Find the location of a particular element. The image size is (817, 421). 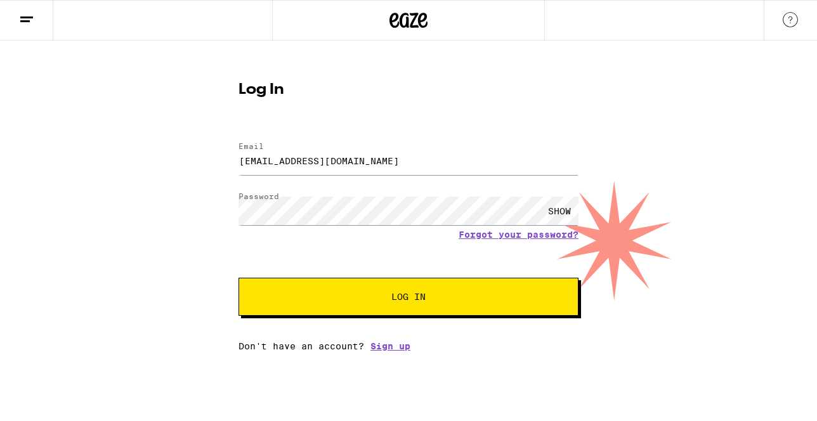

button: Log In is located at coordinates (409, 297).